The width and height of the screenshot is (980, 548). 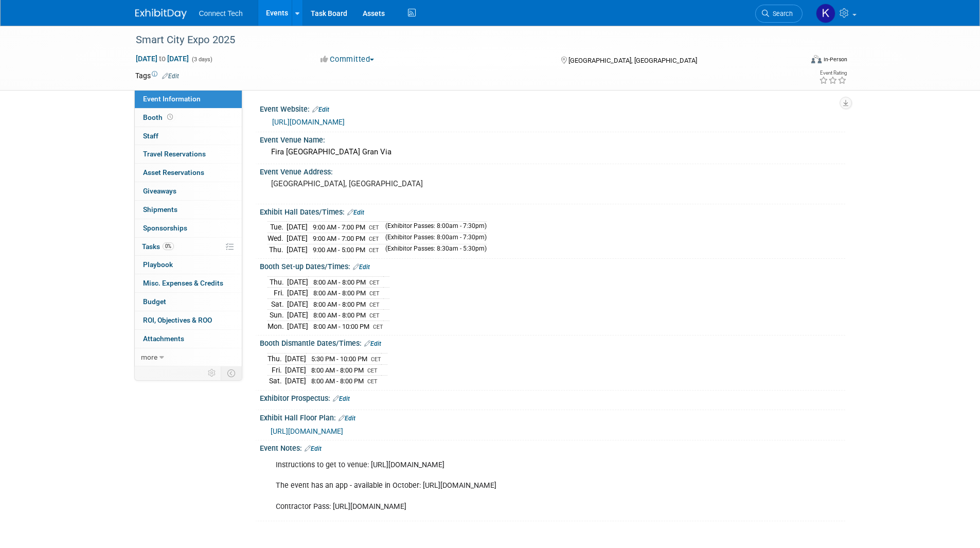 I want to click on span: (3 days), so click(x=202, y=59).